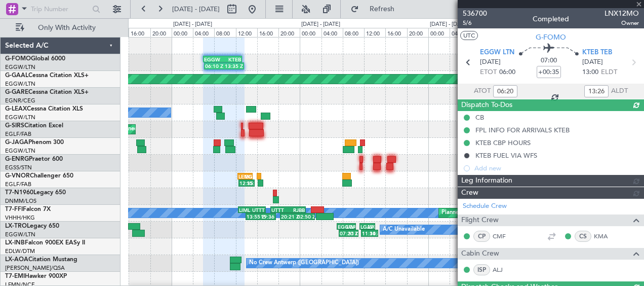  I want to click on span: G-JAGA, so click(17, 143).